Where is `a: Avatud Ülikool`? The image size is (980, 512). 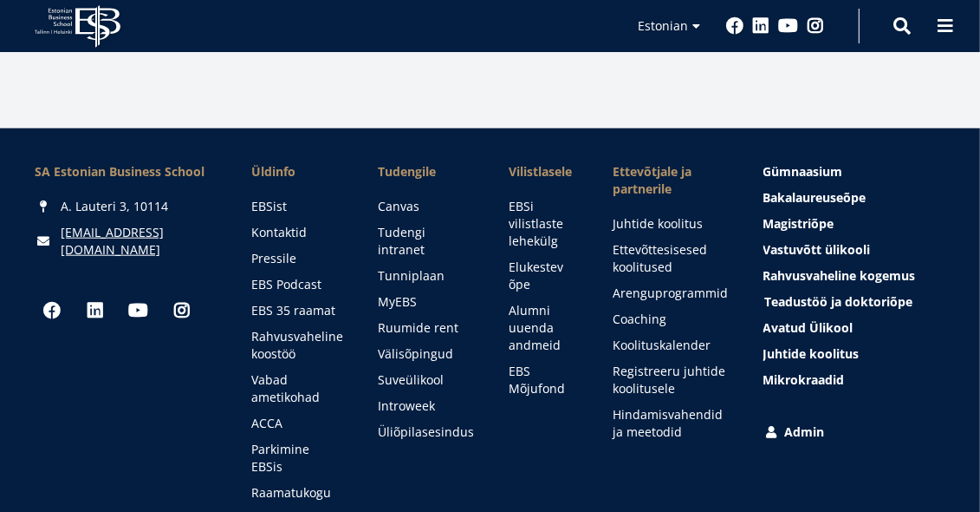
a: Avatud Ülikool is located at coordinates (854, 327).